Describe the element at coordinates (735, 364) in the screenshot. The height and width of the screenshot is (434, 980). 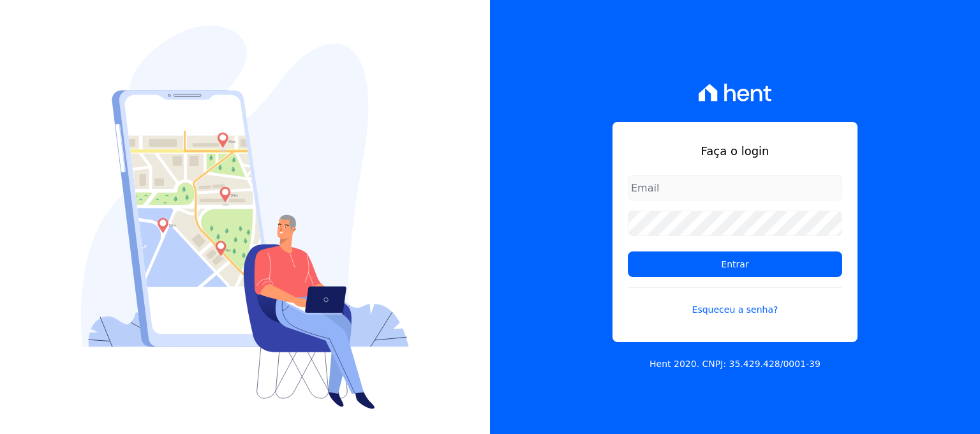
I see `p: Hent 2020. CNPJ: 35.429.428/0001-39` at that location.